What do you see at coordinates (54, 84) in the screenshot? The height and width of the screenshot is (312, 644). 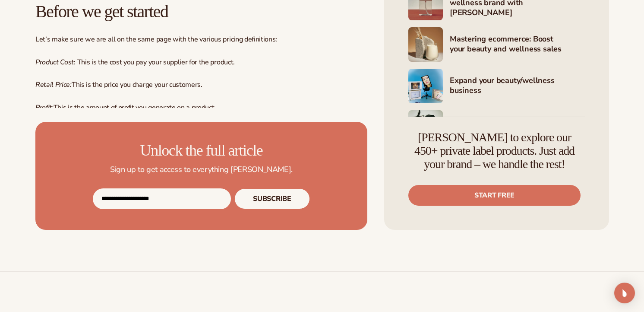 I see `em: Retail Price:` at bounding box center [54, 84].